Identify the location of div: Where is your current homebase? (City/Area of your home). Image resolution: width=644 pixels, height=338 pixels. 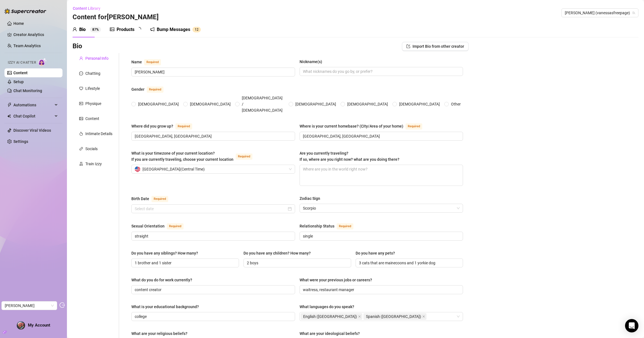
(351, 126).